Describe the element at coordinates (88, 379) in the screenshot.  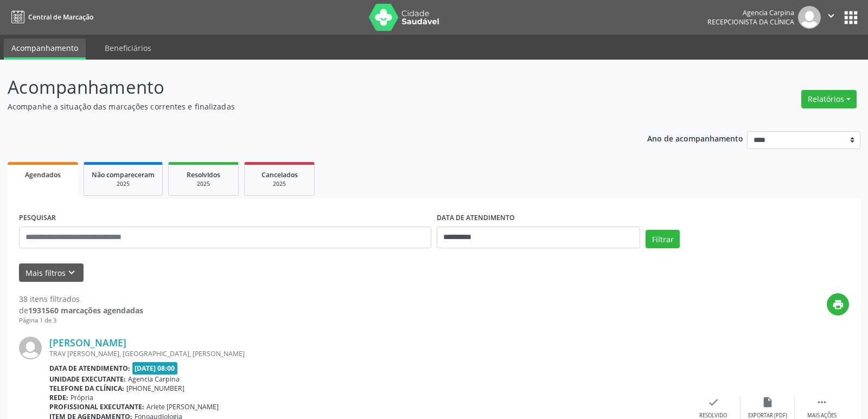
I see `b: Unidade executante:` at that location.